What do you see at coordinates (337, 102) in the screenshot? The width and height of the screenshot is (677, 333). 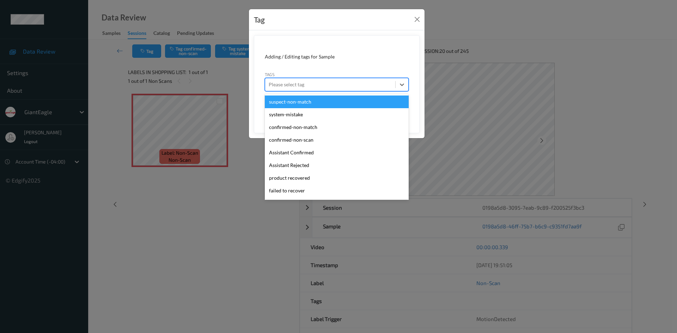 I see `div: suspect-non-match` at bounding box center [337, 102].